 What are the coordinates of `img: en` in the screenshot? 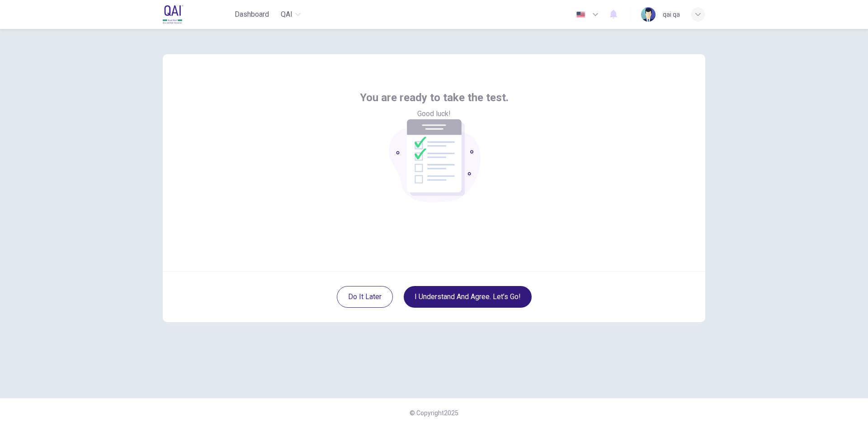 It's located at (580, 14).